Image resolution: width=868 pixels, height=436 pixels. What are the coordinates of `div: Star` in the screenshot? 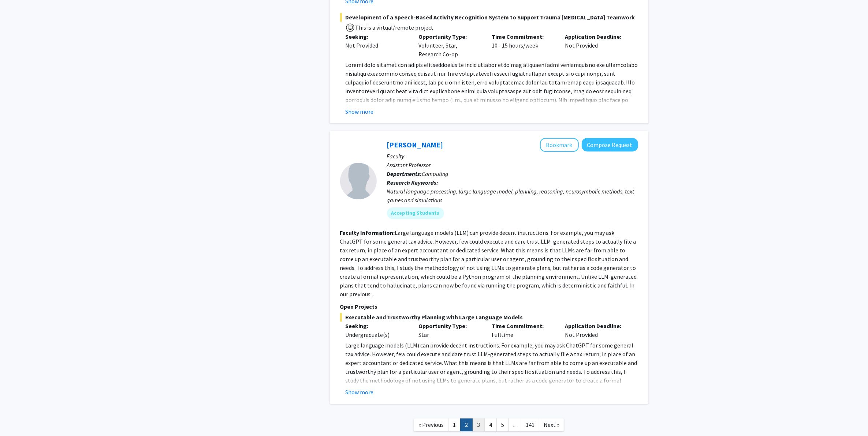 It's located at (450, 330).